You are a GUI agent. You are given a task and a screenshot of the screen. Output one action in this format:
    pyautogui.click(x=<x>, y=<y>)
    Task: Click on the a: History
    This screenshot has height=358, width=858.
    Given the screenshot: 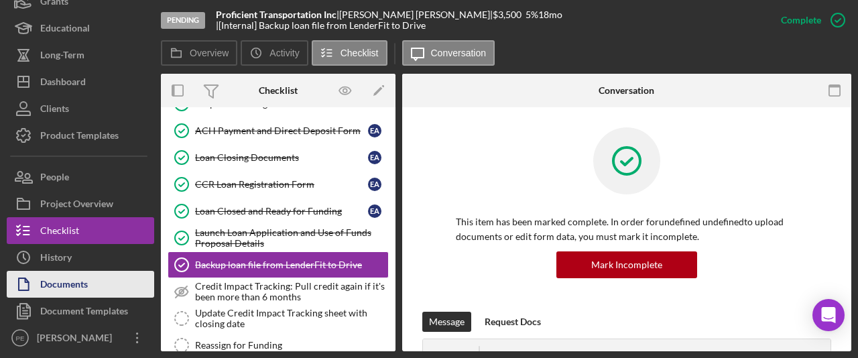 What is the action you would take?
    pyautogui.click(x=80, y=257)
    